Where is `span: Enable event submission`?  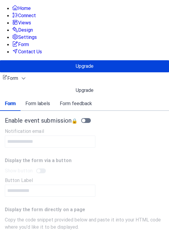 span: Enable event submission is located at coordinates (38, 120).